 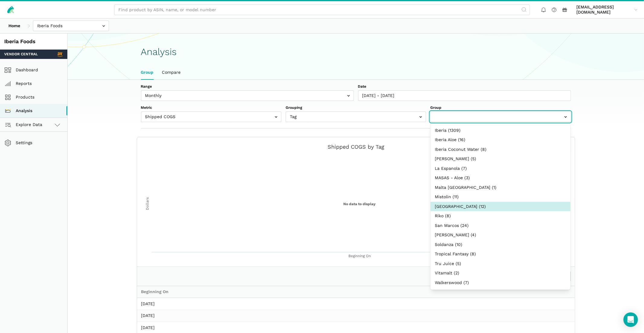 What do you see at coordinates (500, 197) in the screenshot?
I see `button: Mistolin (11)` at bounding box center [500, 197].